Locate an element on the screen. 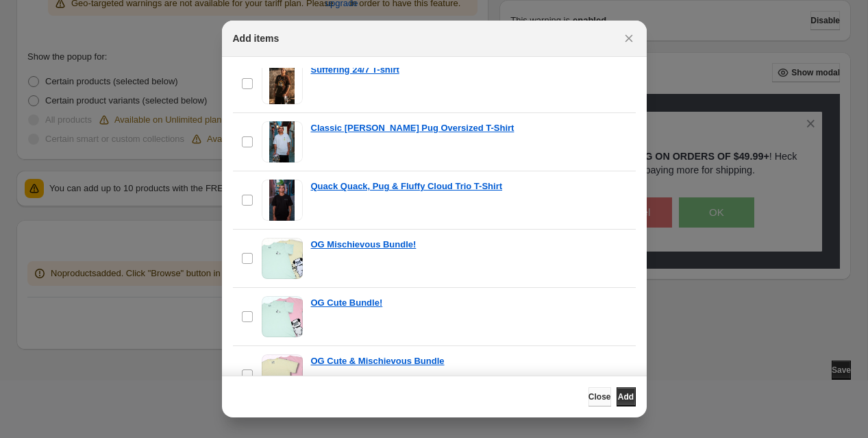  a: OG Cute Bundle! is located at coordinates (347, 302).